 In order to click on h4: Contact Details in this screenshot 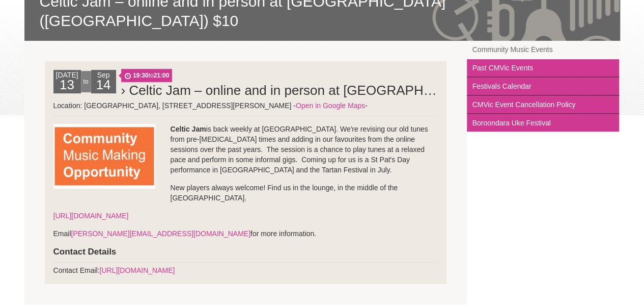, I will do `click(246, 251)`.